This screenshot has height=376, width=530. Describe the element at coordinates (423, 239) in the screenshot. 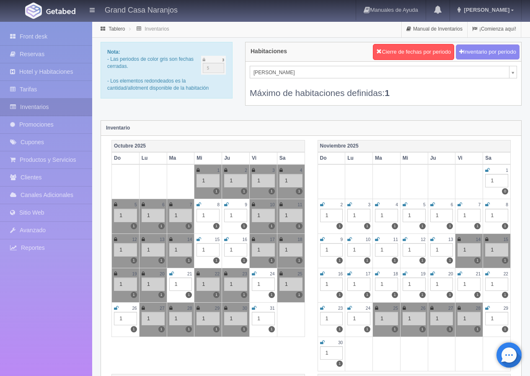

I see `small: 12` at that location.